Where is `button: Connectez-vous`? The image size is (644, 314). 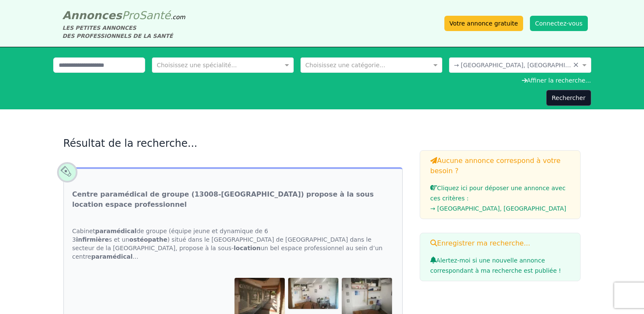 button: Connectez-vous is located at coordinates (559, 24).